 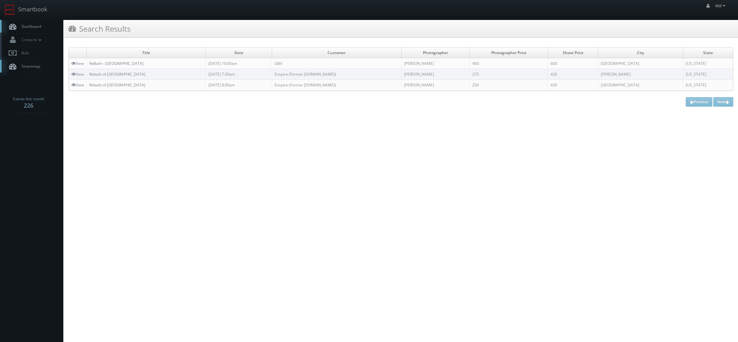 I want to click on td: Customer, so click(x=336, y=53).